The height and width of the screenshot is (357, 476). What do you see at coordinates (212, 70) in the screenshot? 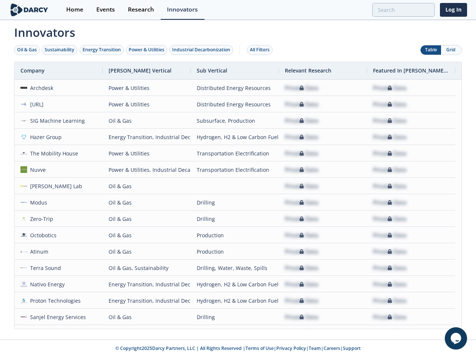
I see `span: Sub Vertical` at bounding box center [212, 70].